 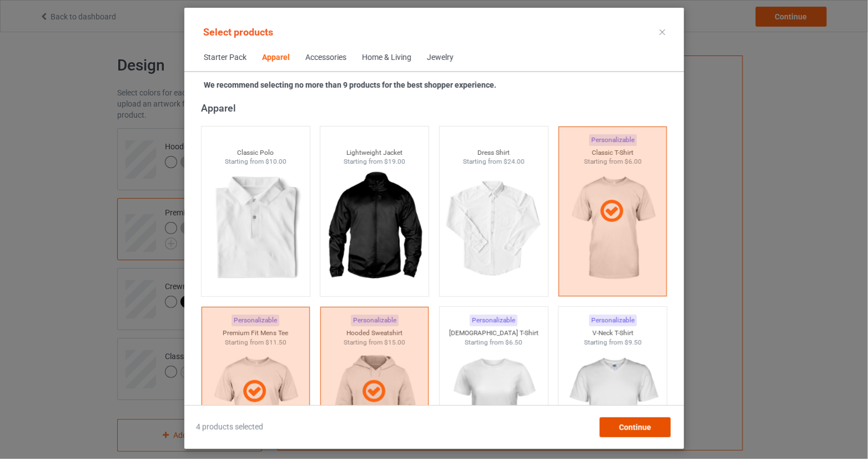 I want to click on span: $9.50, so click(x=632, y=343).